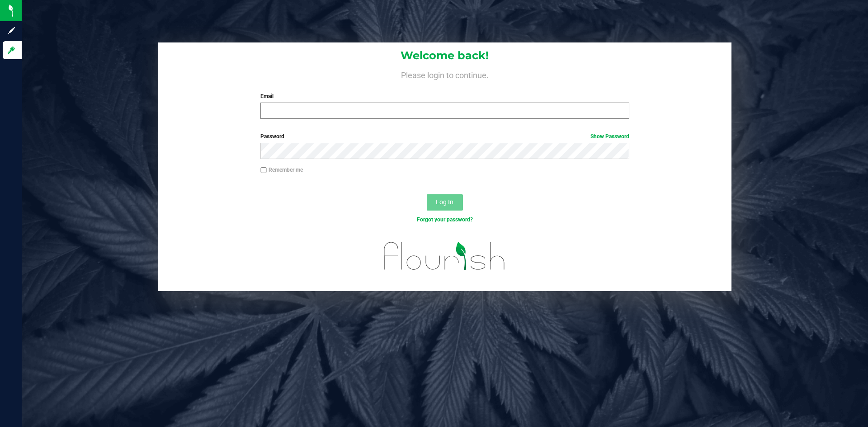 Image resolution: width=868 pixels, height=427 pixels. I want to click on a: Show Password, so click(610, 136).